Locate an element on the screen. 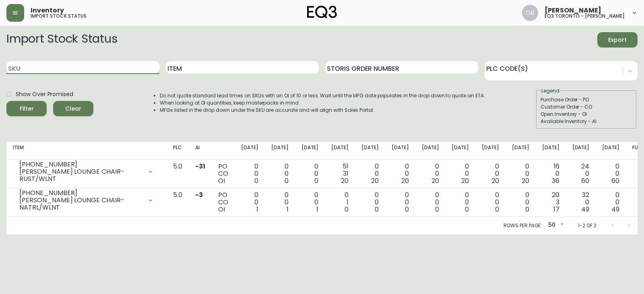 This screenshot has width=644, height=294. th: AI is located at coordinates (200, 151).